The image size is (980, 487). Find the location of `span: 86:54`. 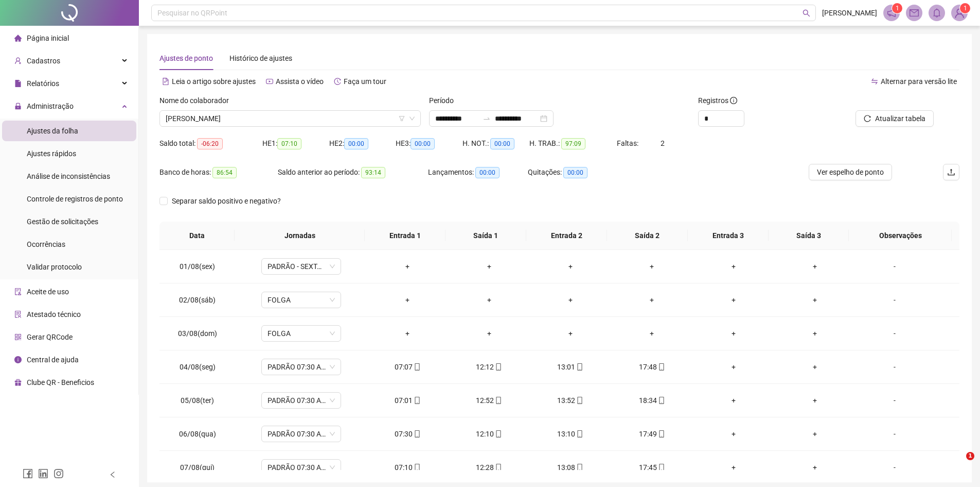

span: 86:54 is located at coordinates (224, 173).